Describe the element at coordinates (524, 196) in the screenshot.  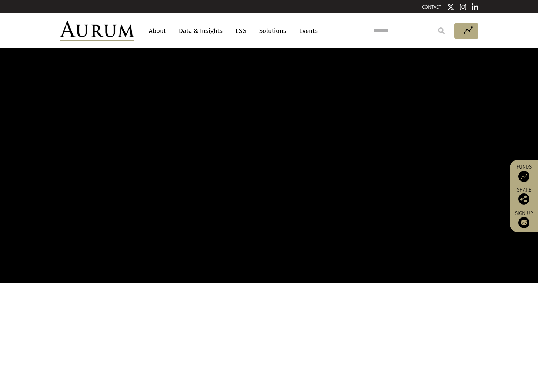
I see `div: Share` at that location.